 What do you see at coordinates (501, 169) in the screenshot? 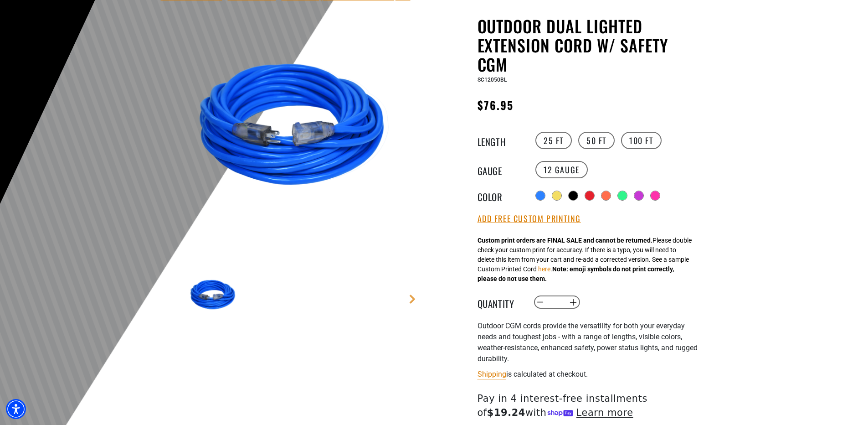
I see `legend: Gauge` at bounding box center [501, 169].